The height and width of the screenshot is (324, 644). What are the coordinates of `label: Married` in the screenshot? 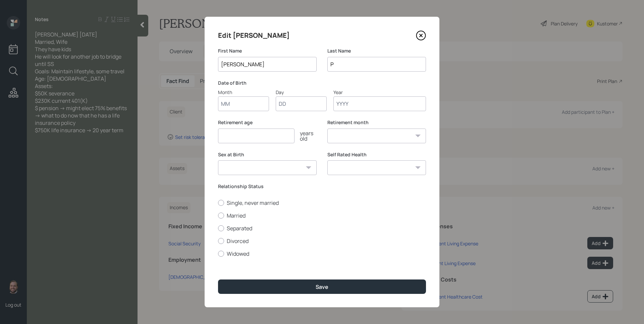 It's located at (322, 216).